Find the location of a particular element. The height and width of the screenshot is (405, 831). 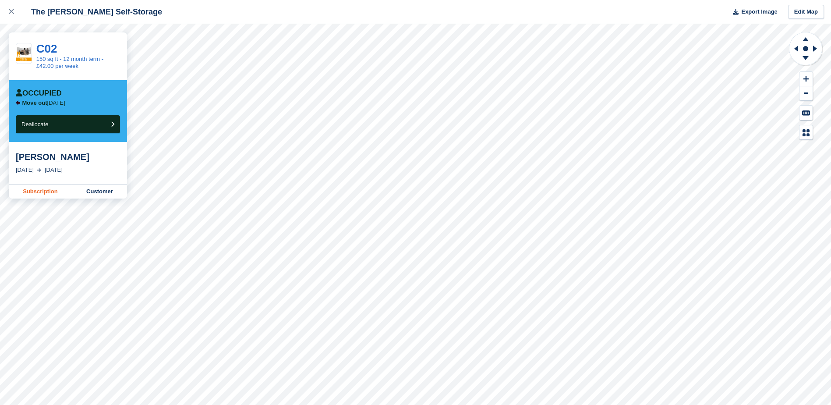

button: Export Image is located at coordinates (752, 12).